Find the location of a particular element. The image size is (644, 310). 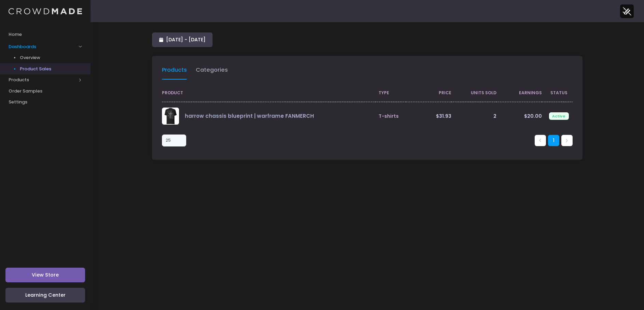

span: View Store is located at coordinates (45, 275).